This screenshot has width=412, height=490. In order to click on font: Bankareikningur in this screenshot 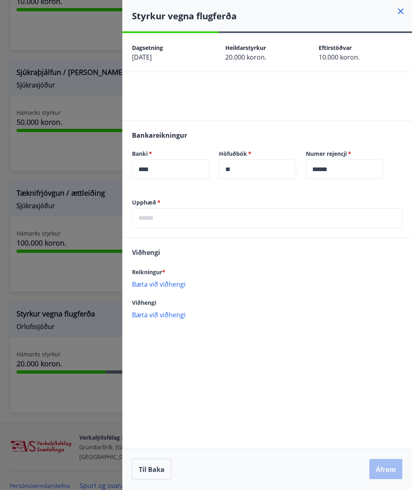, I will do `click(159, 135)`.